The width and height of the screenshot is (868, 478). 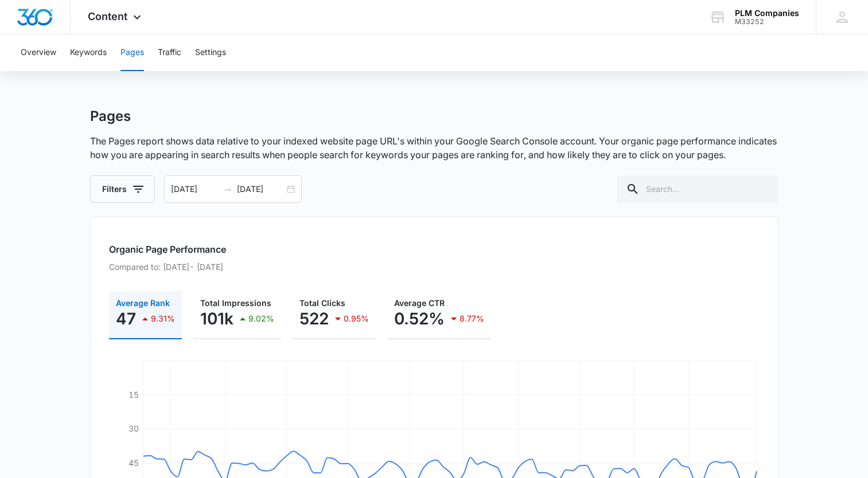 What do you see at coordinates (472, 319) in the screenshot?
I see `p: 8.77%` at bounding box center [472, 319].